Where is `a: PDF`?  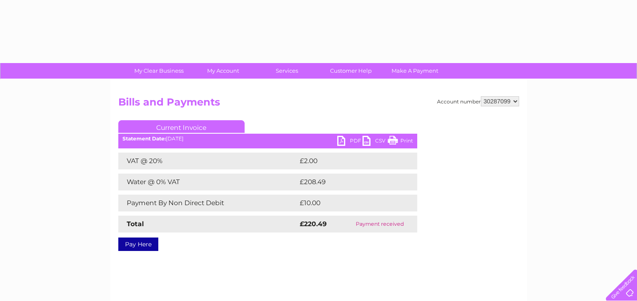
a: PDF is located at coordinates (350, 142).